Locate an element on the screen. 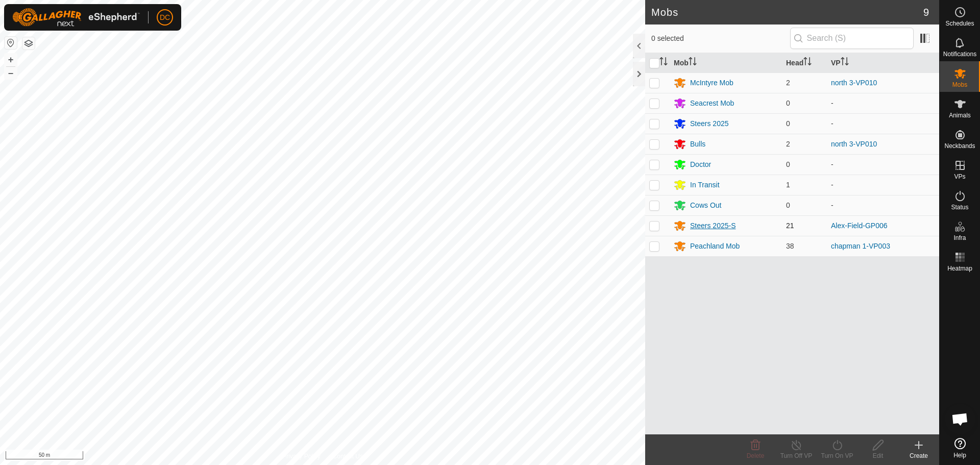 Image resolution: width=980 pixels, height=465 pixels. span: 21 is located at coordinates (790, 226).